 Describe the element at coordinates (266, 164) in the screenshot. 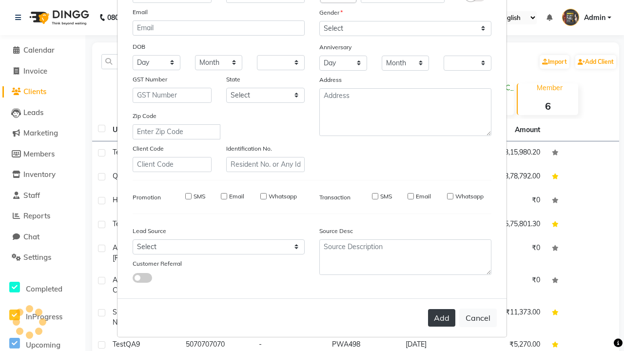

I see `input: Resident No. or Any Id` at that location.